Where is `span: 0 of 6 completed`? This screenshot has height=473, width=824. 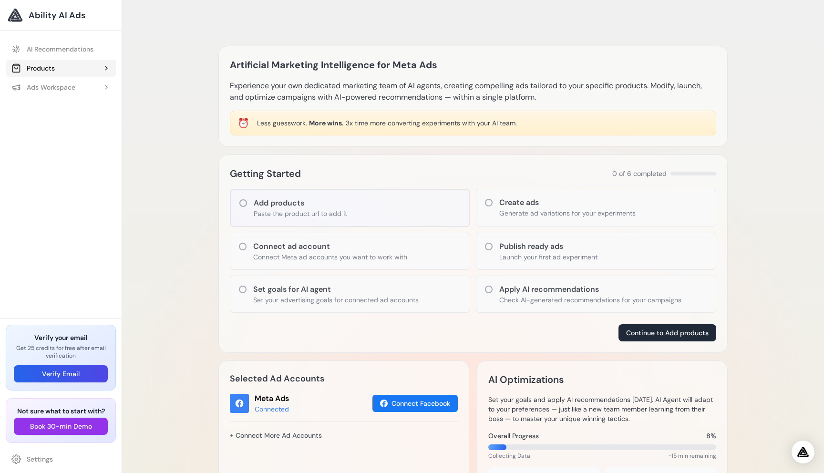
span: 0 of 6 completed is located at coordinates (640, 174).